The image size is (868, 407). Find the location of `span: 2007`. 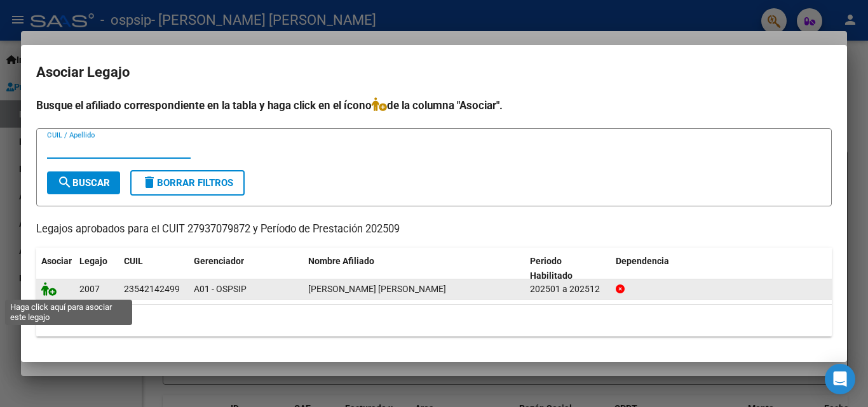

span: 2007 is located at coordinates (90, 289).